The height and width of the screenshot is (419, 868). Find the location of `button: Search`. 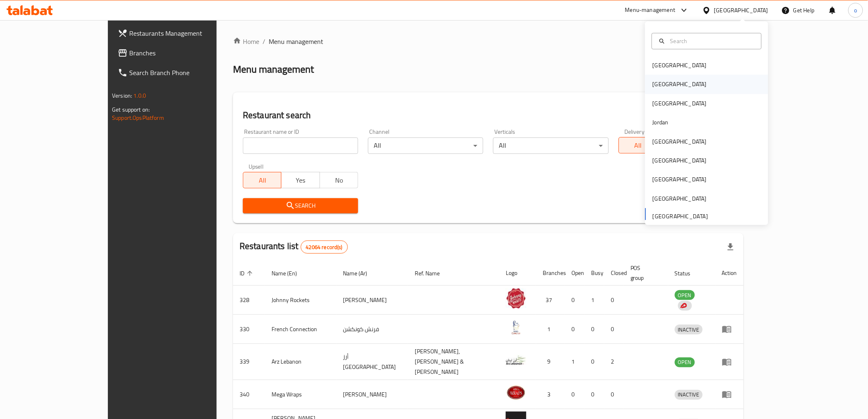

button: Search is located at coordinates (300, 206).